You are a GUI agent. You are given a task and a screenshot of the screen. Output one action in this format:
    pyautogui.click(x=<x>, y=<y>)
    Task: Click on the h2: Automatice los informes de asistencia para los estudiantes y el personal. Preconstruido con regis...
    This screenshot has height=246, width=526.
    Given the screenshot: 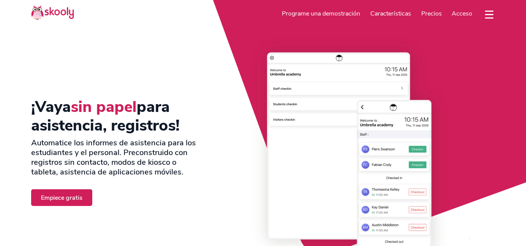 What is the action you would take?
    pyautogui.click(x=117, y=158)
    